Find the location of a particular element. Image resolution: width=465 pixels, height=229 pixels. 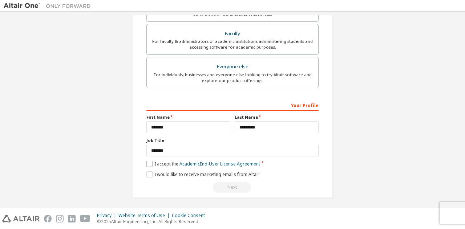

label: Job Title is located at coordinates (232, 140).